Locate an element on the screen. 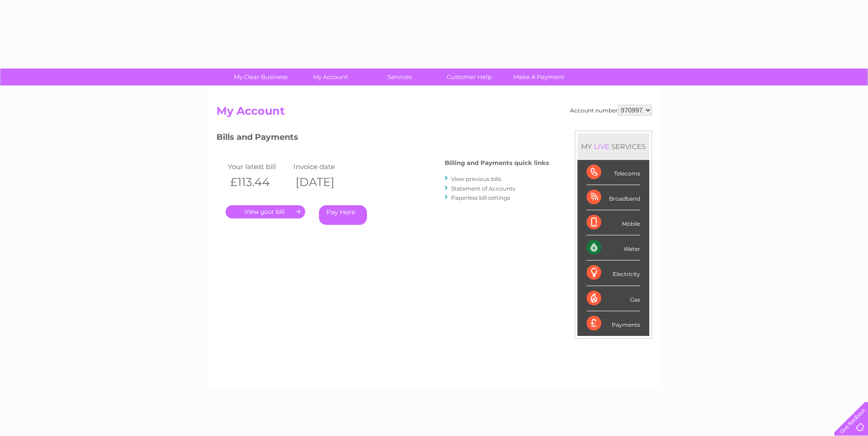 The image size is (868, 436). div: Broadband is located at coordinates (613, 198).